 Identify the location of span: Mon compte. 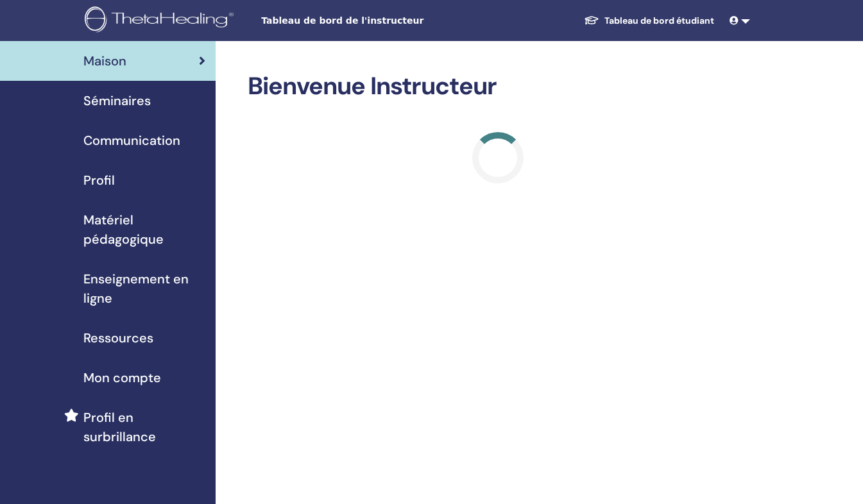
(122, 378).